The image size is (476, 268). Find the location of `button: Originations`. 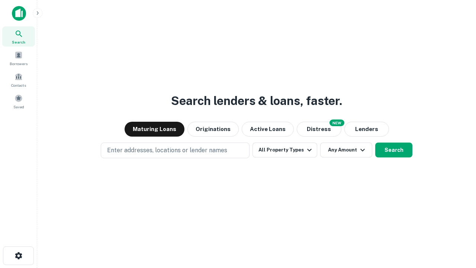

button: Originations is located at coordinates (213, 129).